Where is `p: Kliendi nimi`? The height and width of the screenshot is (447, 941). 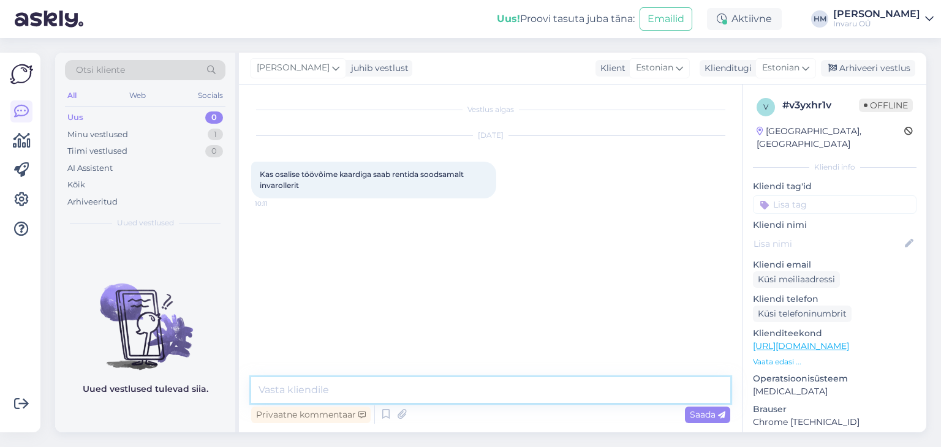 p: Kliendi nimi is located at coordinates (835, 225).